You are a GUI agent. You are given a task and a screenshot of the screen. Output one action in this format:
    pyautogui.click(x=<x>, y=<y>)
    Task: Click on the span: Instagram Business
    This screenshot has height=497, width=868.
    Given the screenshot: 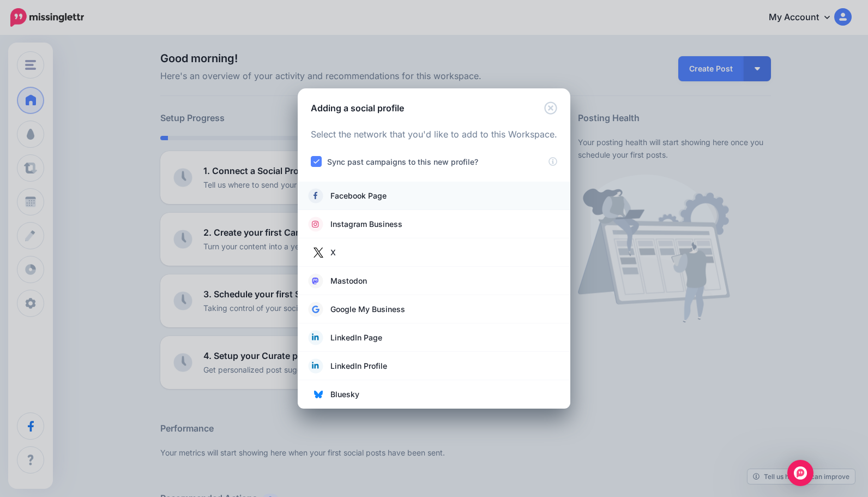 What is the action you would take?
    pyautogui.click(x=366, y=224)
    